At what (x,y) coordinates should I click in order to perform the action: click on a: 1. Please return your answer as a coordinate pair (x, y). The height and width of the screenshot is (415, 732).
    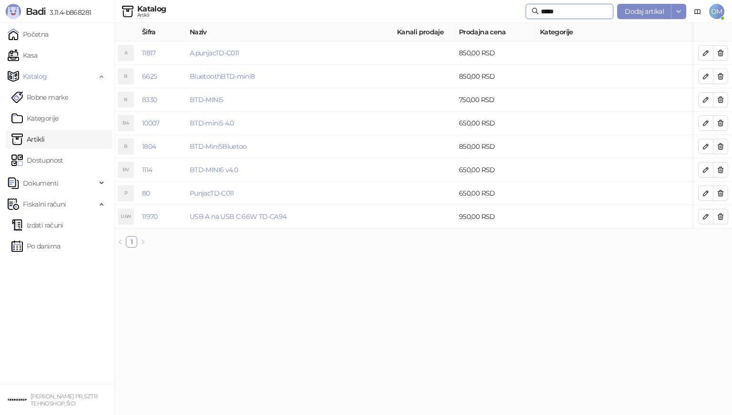
    Looking at the image, I should click on (132, 242).